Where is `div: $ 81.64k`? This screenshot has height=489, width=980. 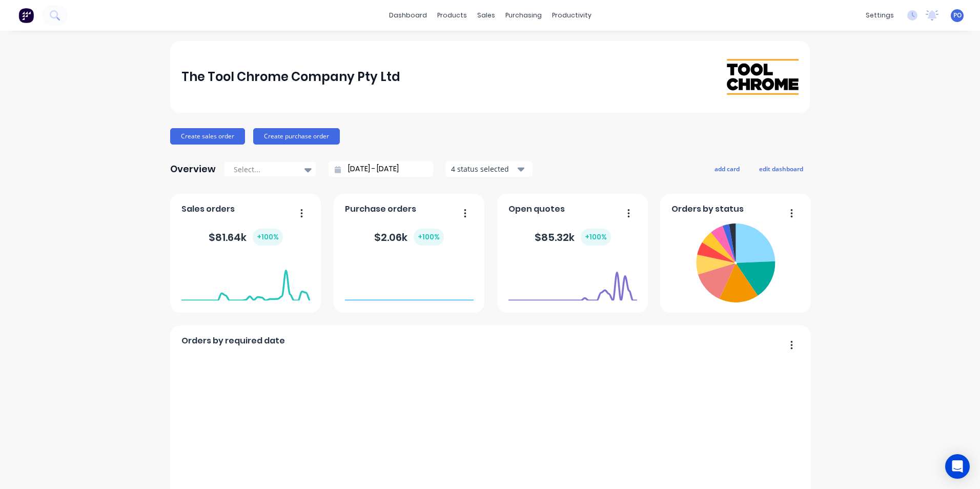 div: $ 81.64k is located at coordinates (245, 237).